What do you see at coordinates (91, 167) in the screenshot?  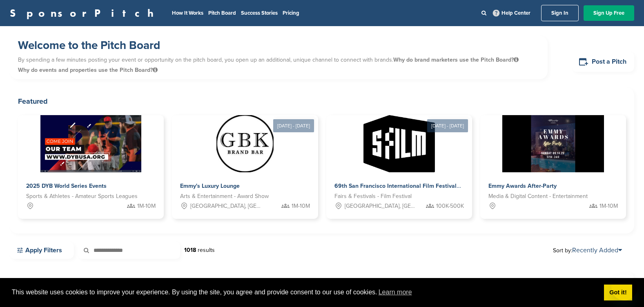 I see `a: Sponsorpitch & 2025 DYB World Series Events Sports & Athletes - Amateur Sports Leagues 1M-10M` at bounding box center [91, 167].